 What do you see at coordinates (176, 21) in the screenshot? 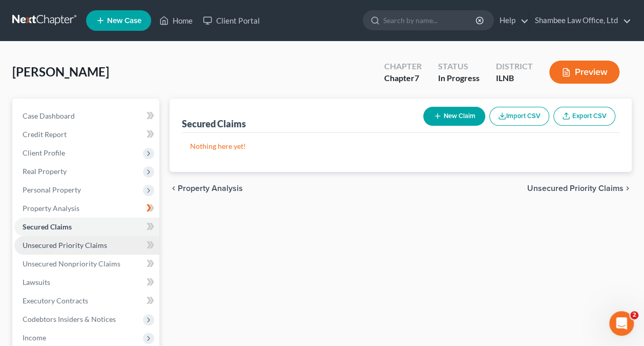
I see `a: Home` at bounding box center [176, 21].